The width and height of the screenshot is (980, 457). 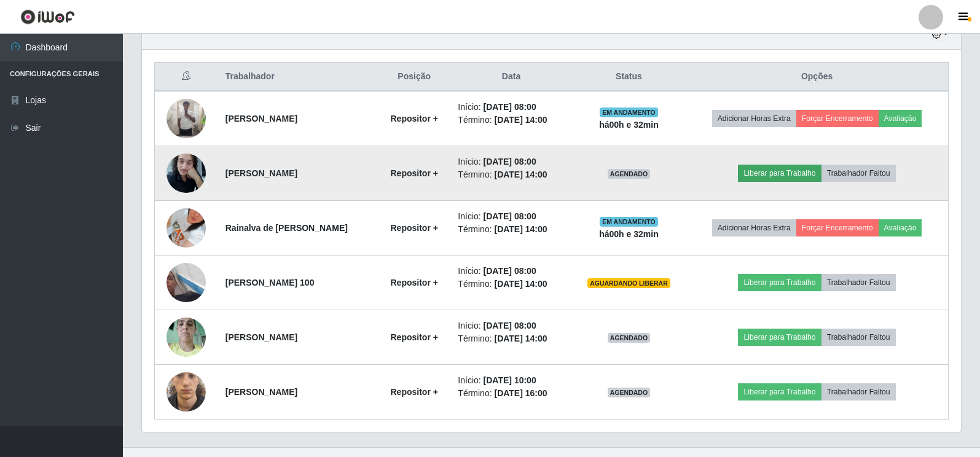 I want to click on th: Status, so click(x=629, y=77).